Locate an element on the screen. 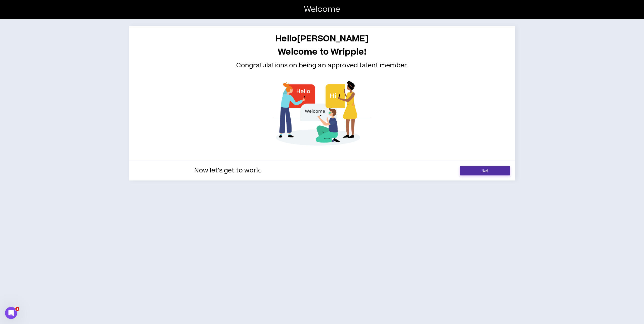  span: 1 is located at coordinates (17, 309).